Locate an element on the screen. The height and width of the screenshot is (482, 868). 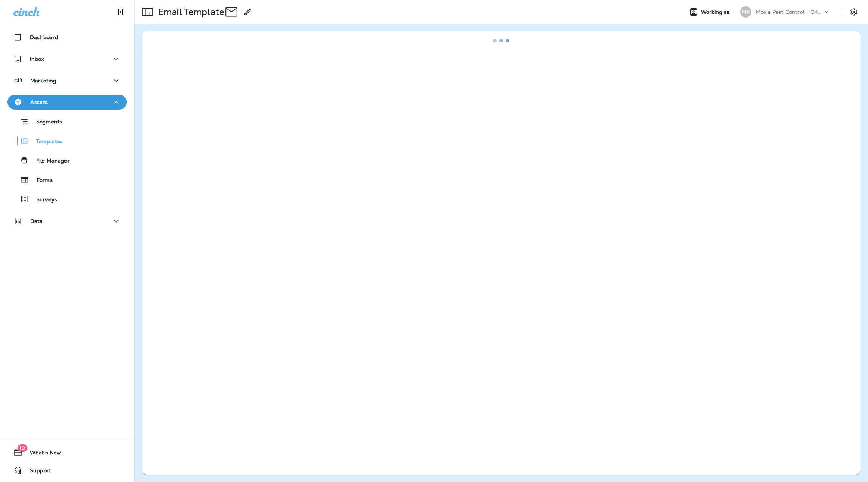
button: Assets is located at coordinates (67, 102).